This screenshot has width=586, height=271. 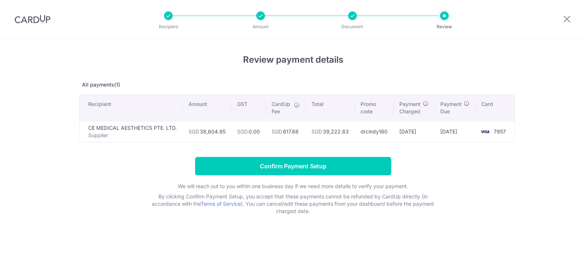 What do you see at coordinates (131, 108) in the screenshot?
I see `th: Recipient` at bounding box center [131, 108].